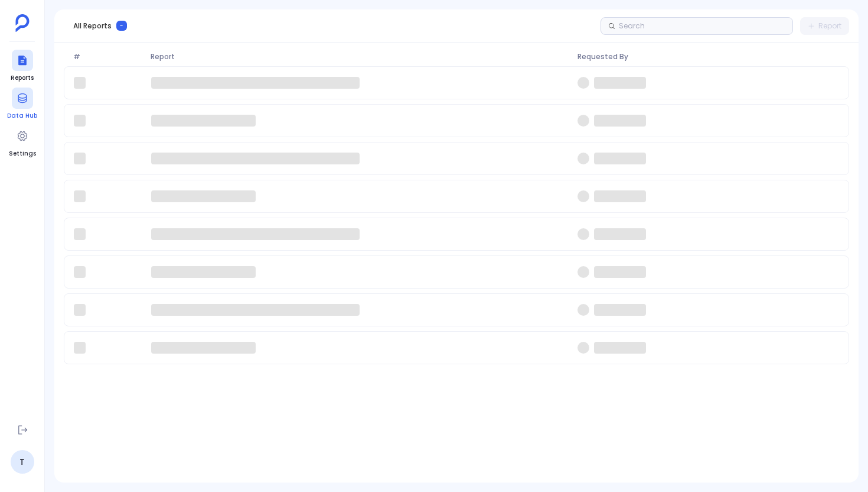 The height and width of the screenshot is (492, 868). What do you see at coordinates (22, 116) in the screenshot?
I see `span: Data Hub` at bounding box center [22, 116].